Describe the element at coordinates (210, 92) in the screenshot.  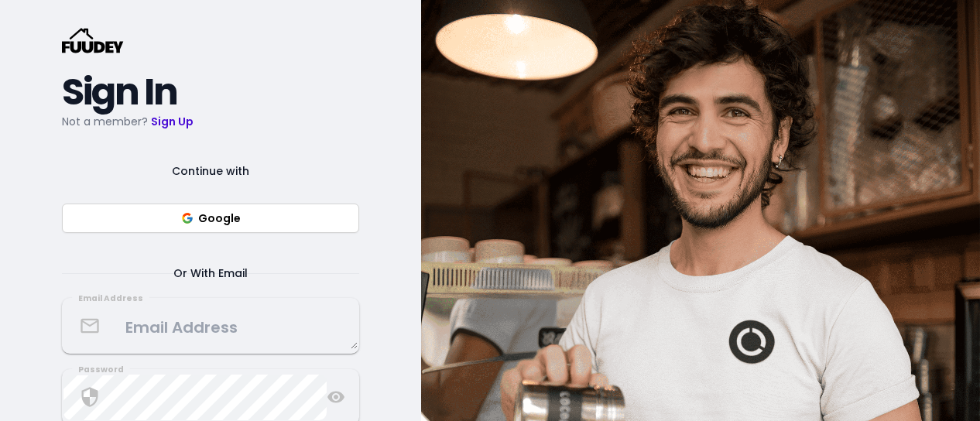
I see `h2: Sign In` at that location.